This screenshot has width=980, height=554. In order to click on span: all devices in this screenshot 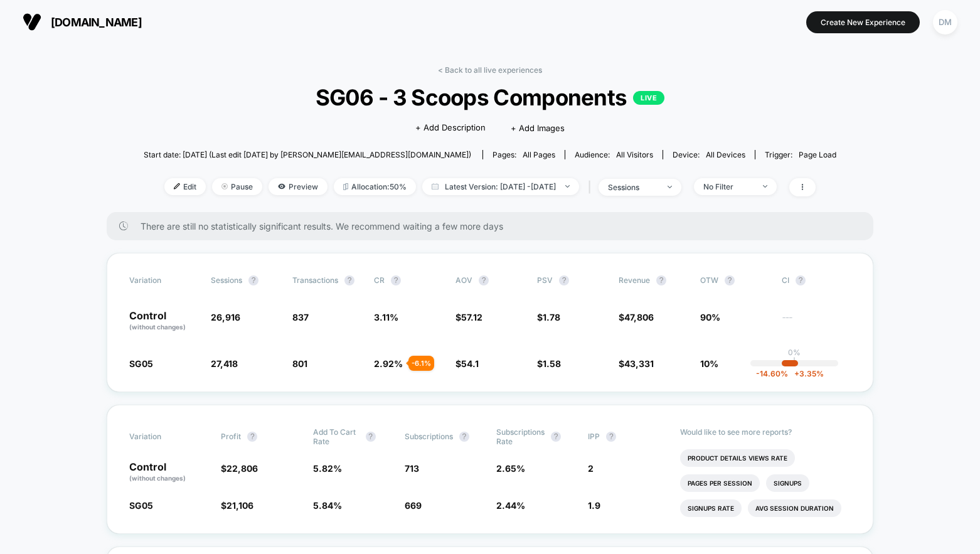, I will do `click(726, 154)`.